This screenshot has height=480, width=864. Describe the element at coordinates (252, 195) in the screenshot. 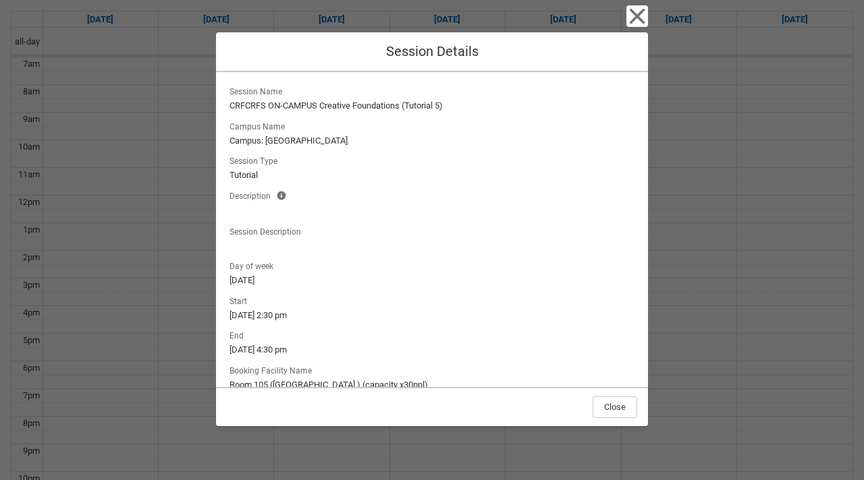

I see `span: Description` at that location.